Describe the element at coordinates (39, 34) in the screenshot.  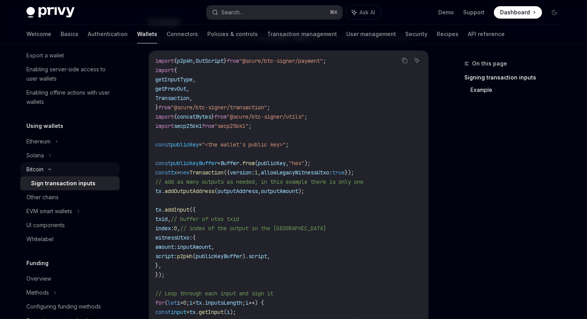
I see `a: Welcome` at that location.